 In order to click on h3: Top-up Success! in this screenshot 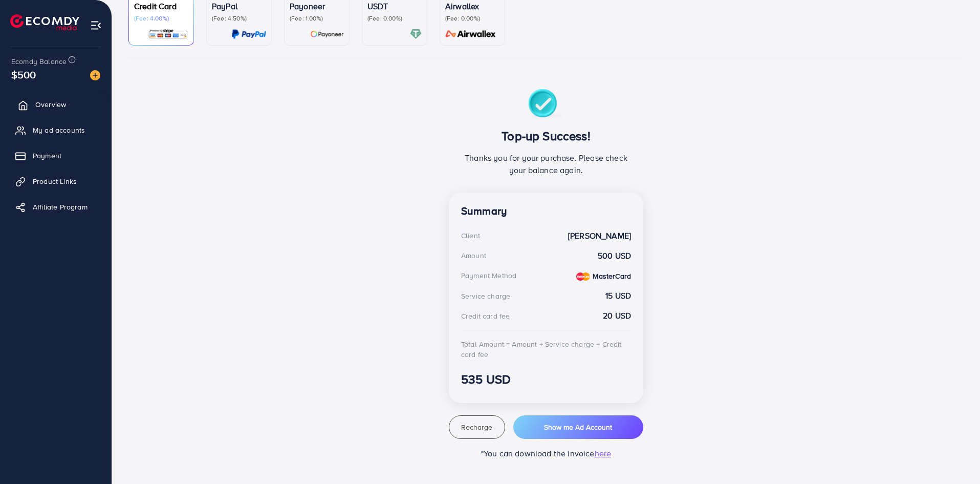, I will do `click(546, 136)`.